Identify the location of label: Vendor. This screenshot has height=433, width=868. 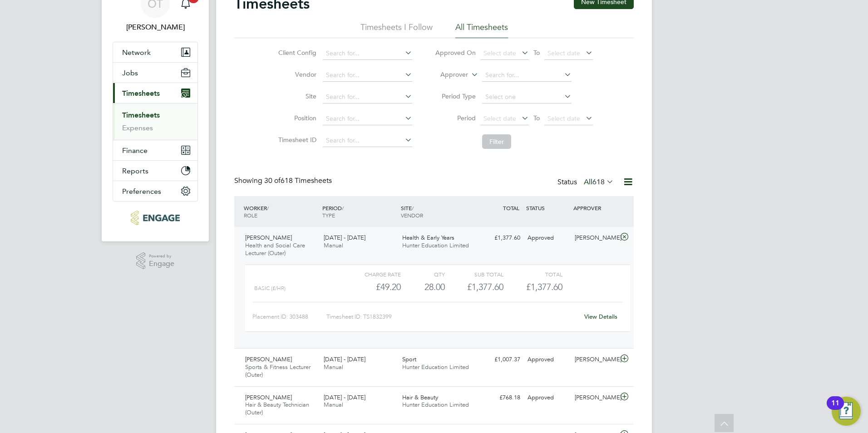
(296, 75).